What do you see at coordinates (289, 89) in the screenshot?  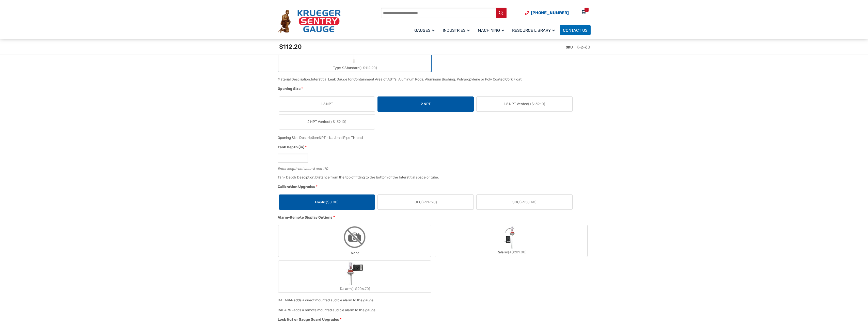 I see `span: Opening Size` at bounding box center [289, 89].